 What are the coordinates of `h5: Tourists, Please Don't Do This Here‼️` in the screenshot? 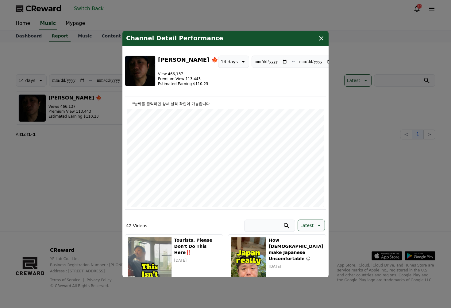 It's located at (197, 246).